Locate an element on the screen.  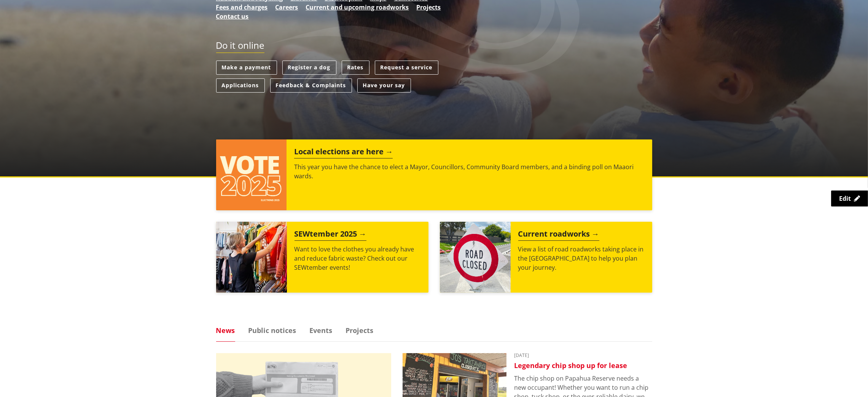
img: SEWtember is located at coordinates (252, 257).